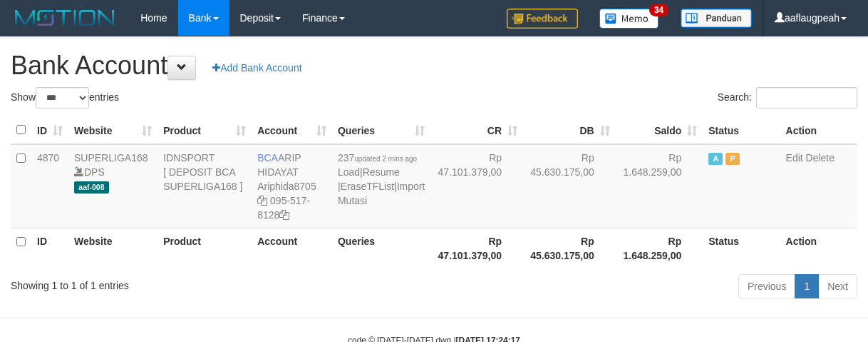 The height and width of the screenshot is (342, 868). I want to click on input: Search:, so click(807, 98).